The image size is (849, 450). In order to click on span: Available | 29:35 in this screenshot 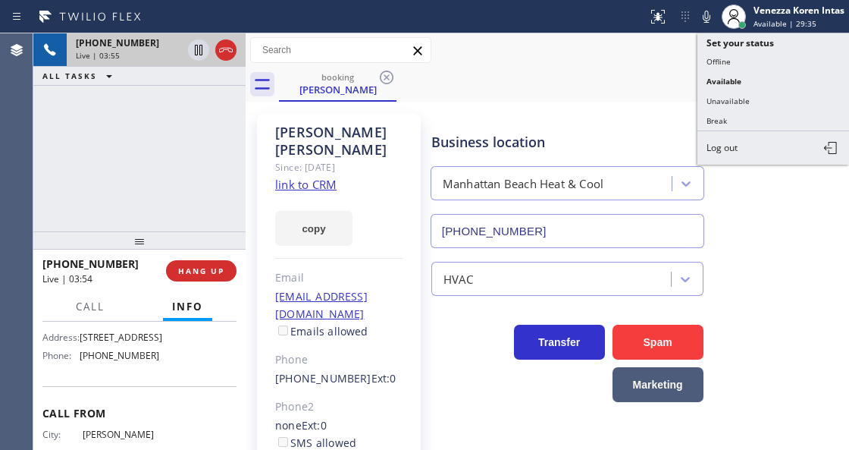, I will do `click(785, 24)`.